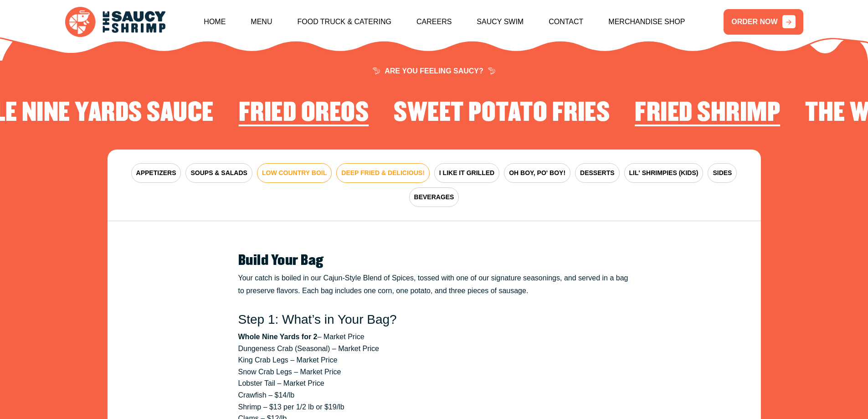  What do you see at coordinates (434, 384) in the screenshot?
I see `li: Lobster Tail – Market Price` at bounding box center [434, 384].